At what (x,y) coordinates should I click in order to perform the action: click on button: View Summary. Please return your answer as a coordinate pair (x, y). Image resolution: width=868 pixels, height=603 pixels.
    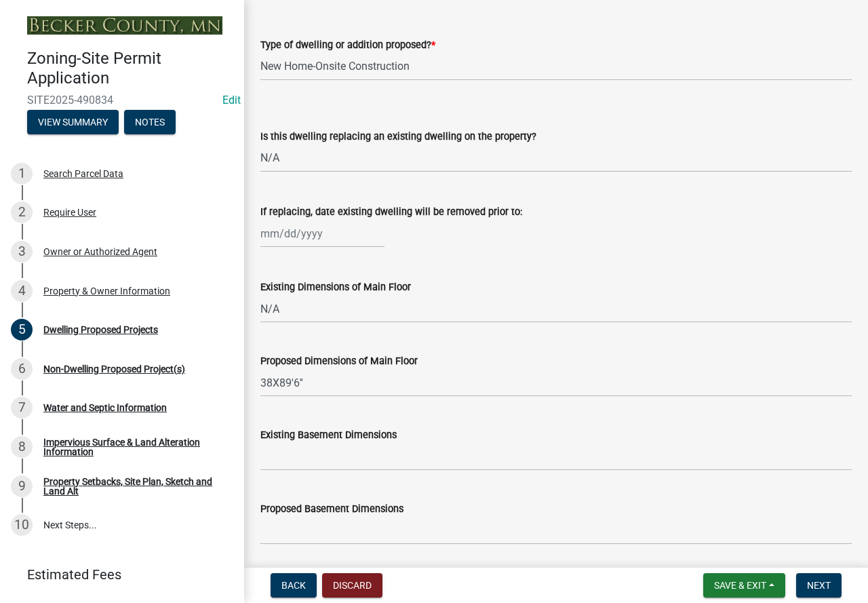
    Looking at the image, I should click on (72, 122).